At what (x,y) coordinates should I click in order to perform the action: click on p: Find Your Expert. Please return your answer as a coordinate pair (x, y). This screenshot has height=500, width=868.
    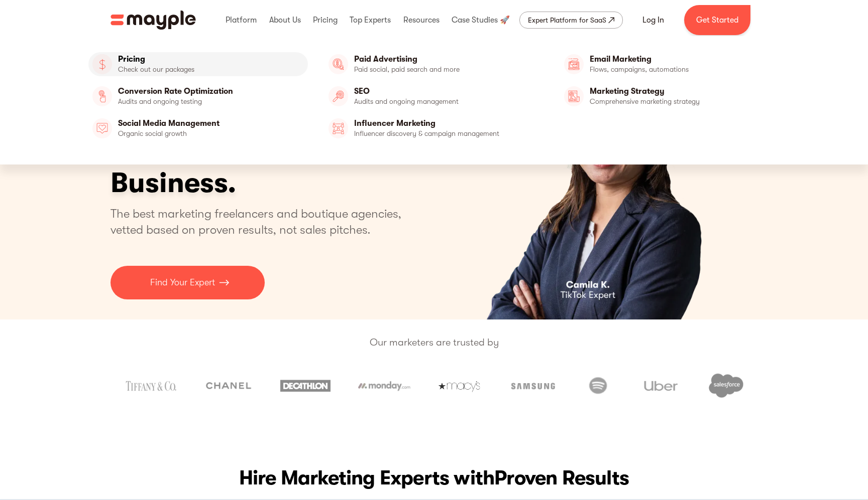
    Looking at the image, I should click on (182, 283).